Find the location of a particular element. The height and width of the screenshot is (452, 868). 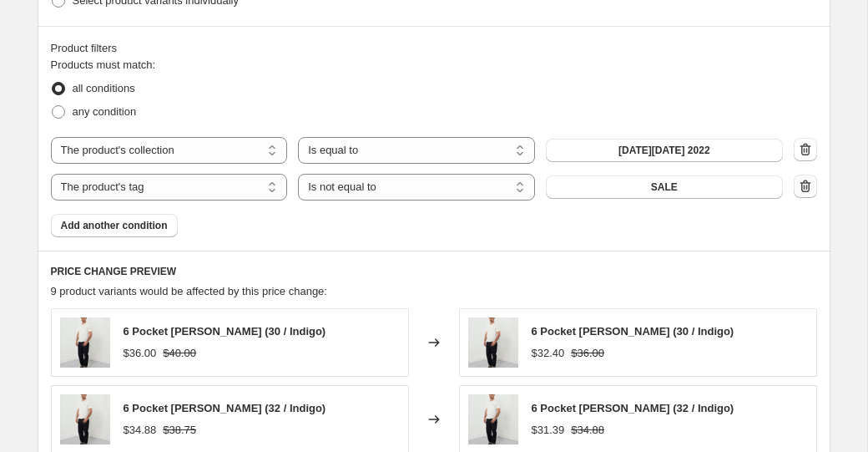

span: any condition is located at coordinates (105, 111).